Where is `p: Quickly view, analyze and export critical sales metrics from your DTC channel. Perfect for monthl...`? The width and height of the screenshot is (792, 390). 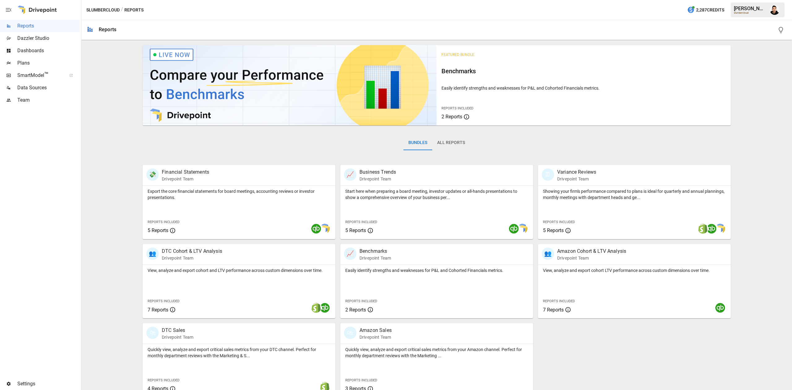 p: Quickly view, analyze and export critical sales metrics from your DTC channel. Perfect for monthl... is located at coordinates (239, 353).